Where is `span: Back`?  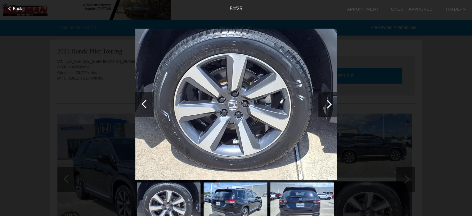 span: Back is located at coordinates (18, 8).